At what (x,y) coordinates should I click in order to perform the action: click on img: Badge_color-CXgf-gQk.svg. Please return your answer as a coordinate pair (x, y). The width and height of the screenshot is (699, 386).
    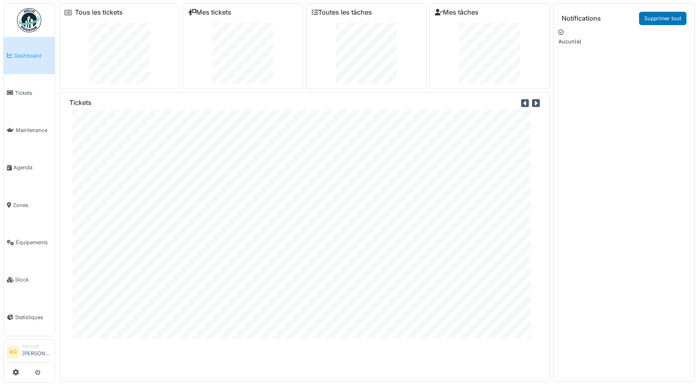
    Looking at the image, I should click on (29, 20).